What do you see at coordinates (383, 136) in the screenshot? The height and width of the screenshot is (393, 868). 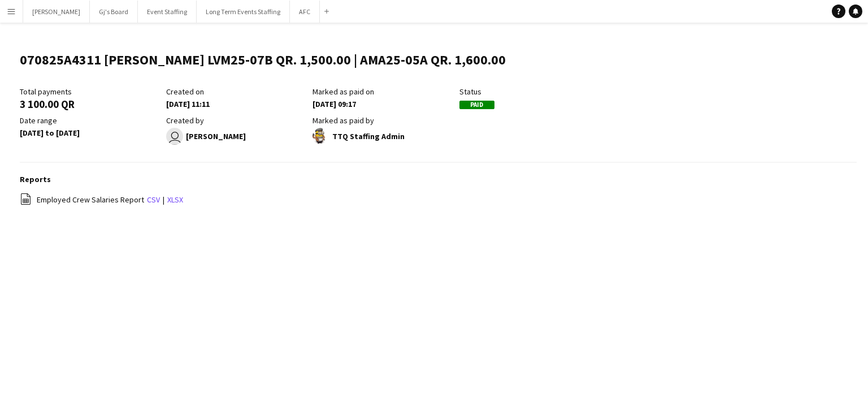 I see `div: TTQ Staffing Admin` at bounding box center [383, 136].